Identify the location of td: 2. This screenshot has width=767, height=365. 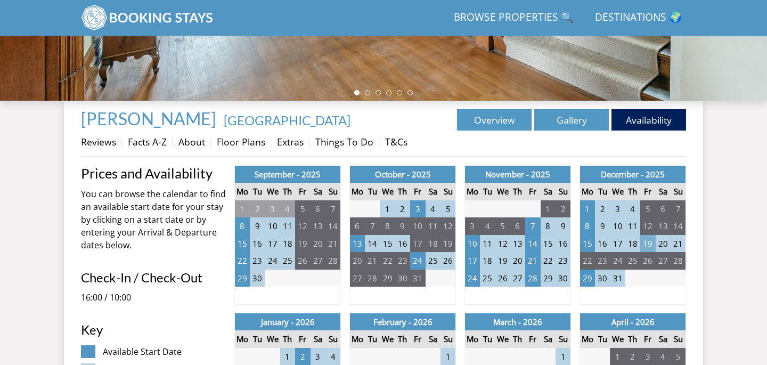
(602, 209).